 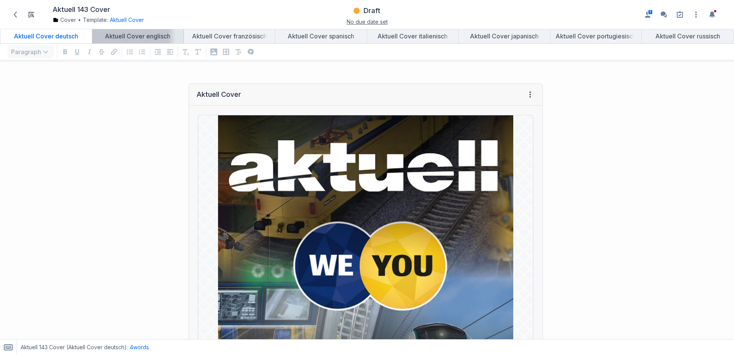 What do you see at coordinates (505, 36) in the screenshot?
I see `a: Aktuell Cover japanisch` at bounding box center [505, 36].